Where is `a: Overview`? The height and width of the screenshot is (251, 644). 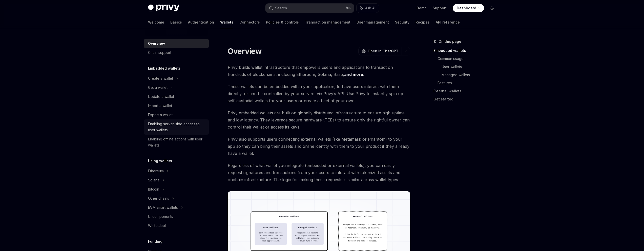 a: Overview is located at coordinates (177, 44).